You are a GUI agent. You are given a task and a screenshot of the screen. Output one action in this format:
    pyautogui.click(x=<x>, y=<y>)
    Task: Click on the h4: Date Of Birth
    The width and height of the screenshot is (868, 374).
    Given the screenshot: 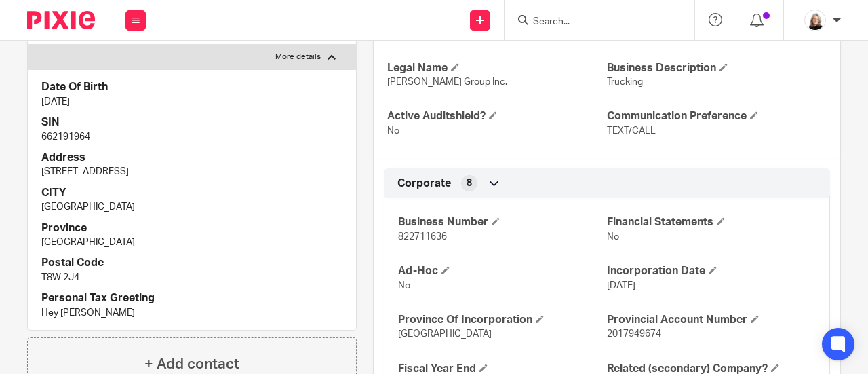 What is the action you would take?
    pyautogui.click(x=192, y=87)
    